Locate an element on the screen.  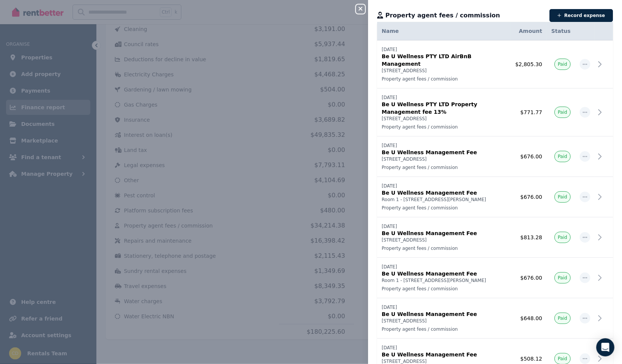
th: Name is located at coordinates (444, 31).